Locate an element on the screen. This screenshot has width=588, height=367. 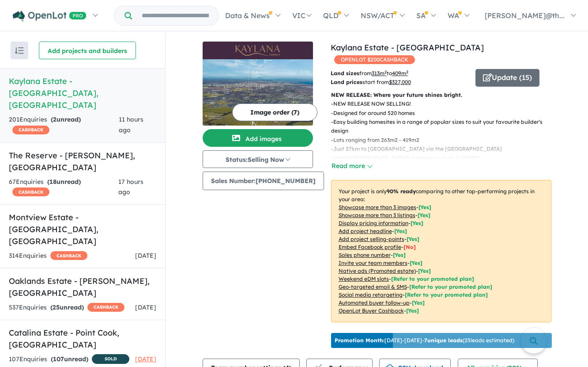
p: from is located at coordinates (399, 73).